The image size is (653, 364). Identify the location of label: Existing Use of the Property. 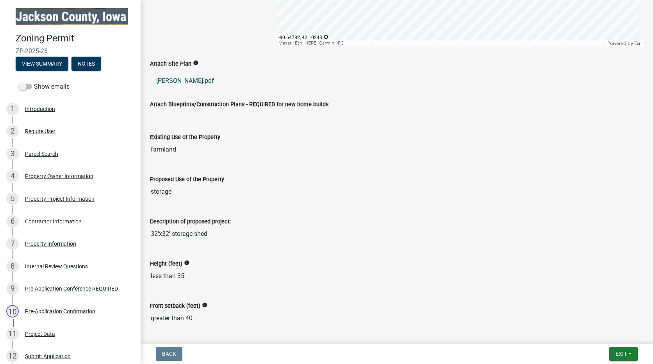
(185, 137).